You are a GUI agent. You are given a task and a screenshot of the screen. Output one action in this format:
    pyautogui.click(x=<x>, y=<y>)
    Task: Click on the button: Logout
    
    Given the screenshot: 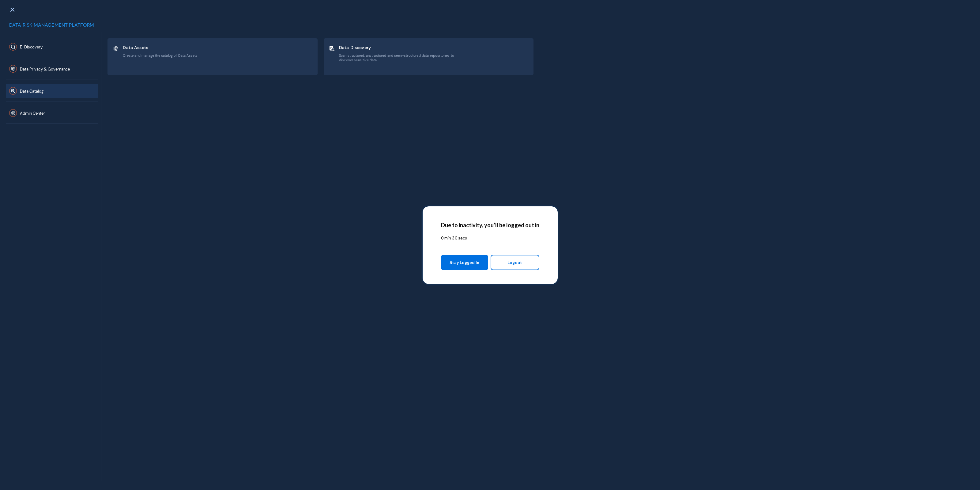 What is the action you would take?
    pyautogui.click(x=515, y=262)
    